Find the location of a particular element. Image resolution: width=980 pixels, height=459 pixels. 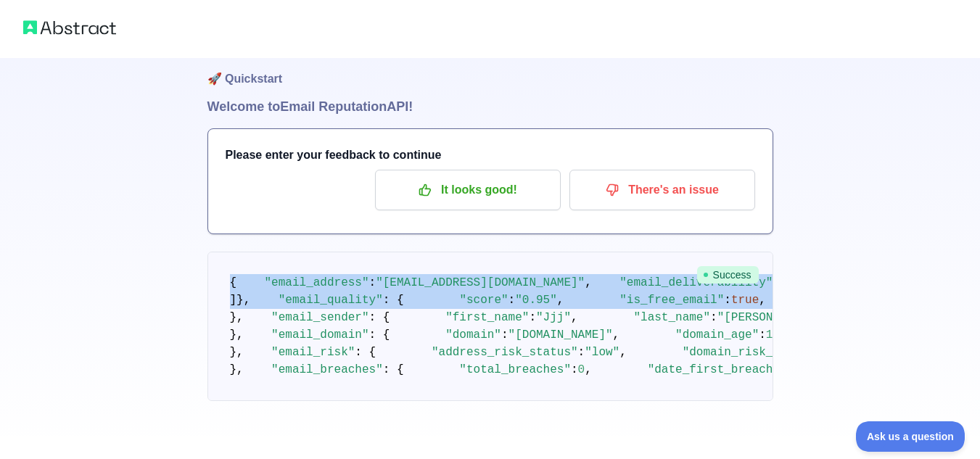

span: "domain_age" is located at coordinates (717, 335).